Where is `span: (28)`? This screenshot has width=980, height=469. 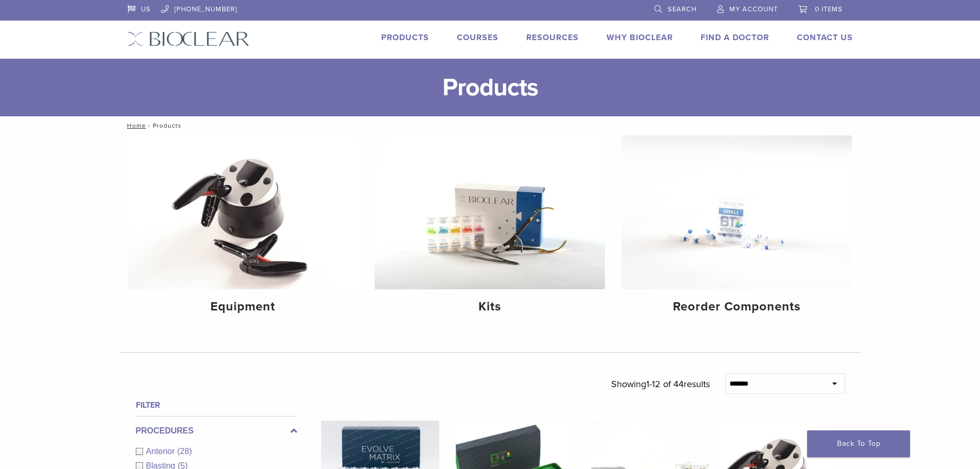
span: (28) is located at coordinates (185, 451).